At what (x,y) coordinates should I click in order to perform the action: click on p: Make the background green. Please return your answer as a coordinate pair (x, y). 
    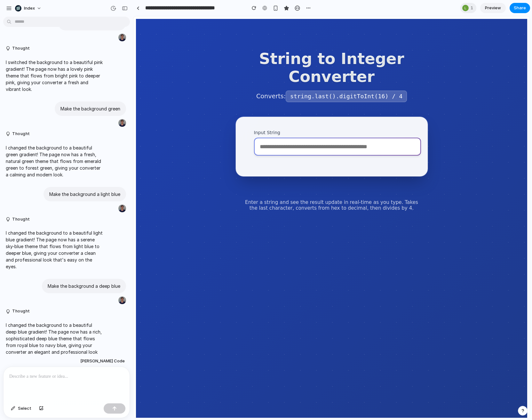
    Looking at the image, I should click on (90, 108).